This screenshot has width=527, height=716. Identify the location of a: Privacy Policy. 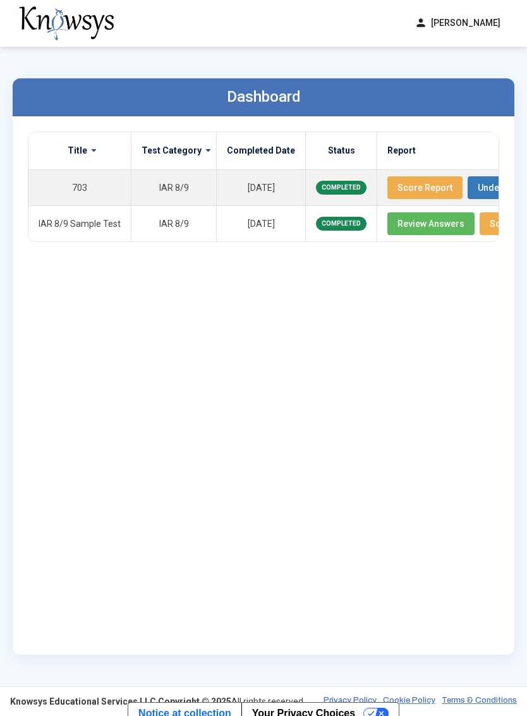
(350, 702).